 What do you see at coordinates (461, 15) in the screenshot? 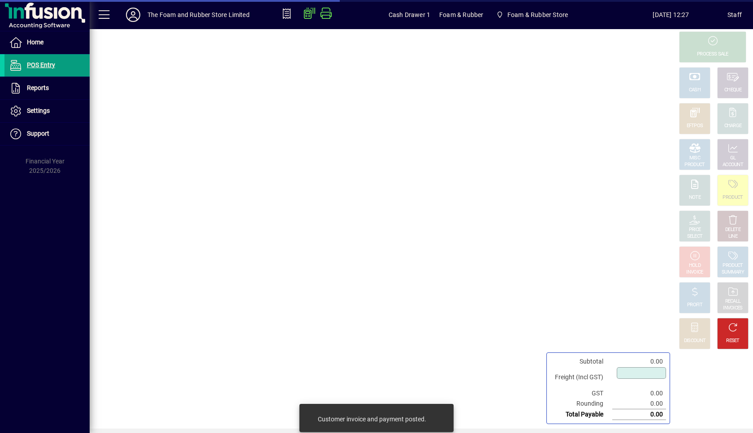
I see `span: Foam & Rubber` at bounding box center [461, 15].